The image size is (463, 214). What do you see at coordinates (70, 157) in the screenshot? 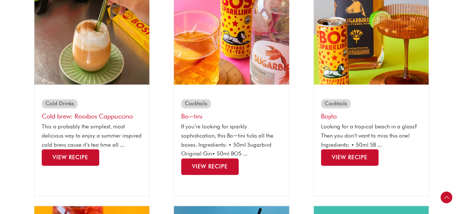
I see `a: Read more about Cold brew: Rooibos Cappuccino` at bounding box center [70, 157].